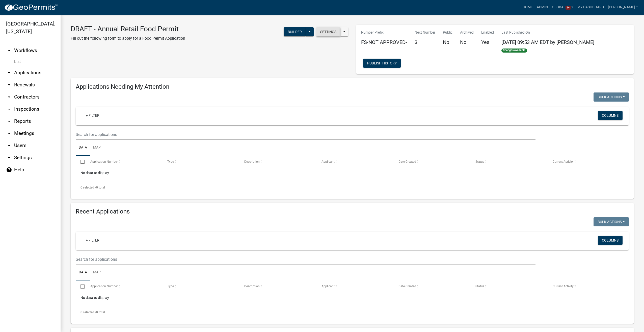 Image resolution: width=644 pixels, height=332 pixels. I want to click on p: Public, so click(448, 32).